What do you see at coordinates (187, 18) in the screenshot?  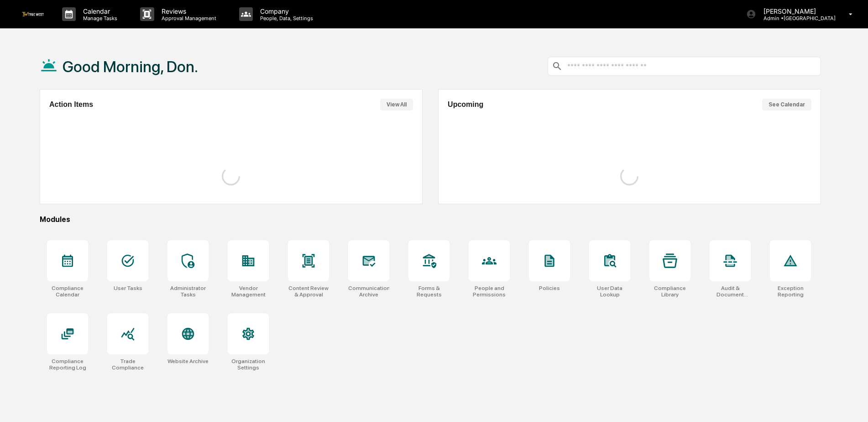 I see `p: Approval Management` at bounding box center [187, 18].